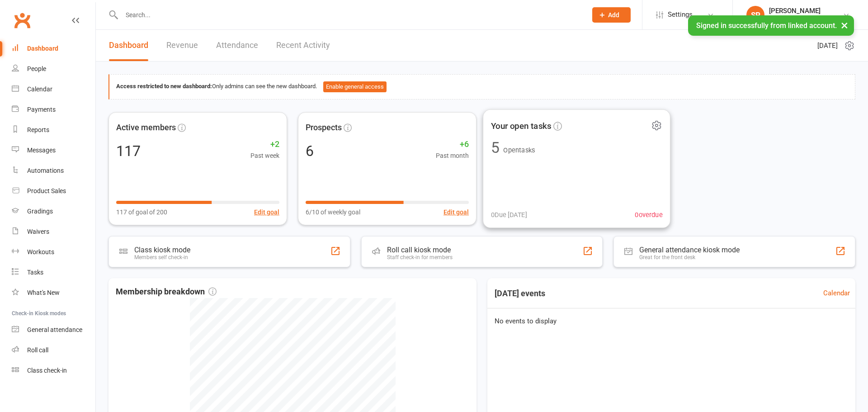 The image size is (868, 412). What do you see at coordinates (689, 257) in the screenshot?
I see `div: Great for the front desk` at bounding box center [689, 257].